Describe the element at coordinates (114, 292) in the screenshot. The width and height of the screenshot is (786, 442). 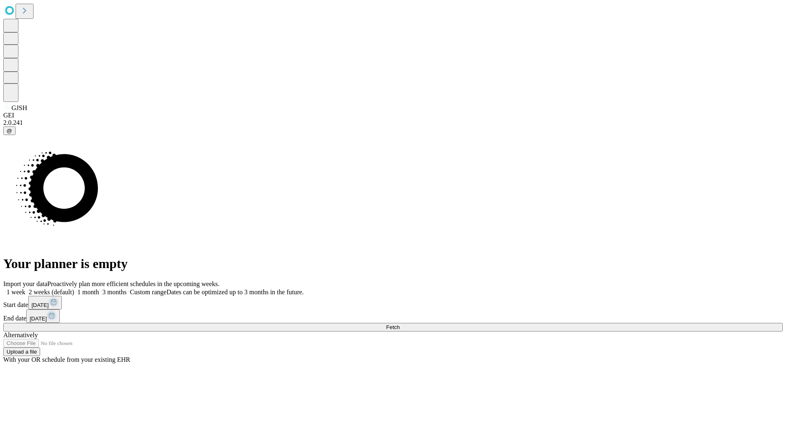
I see `span: 3 months` at that location.